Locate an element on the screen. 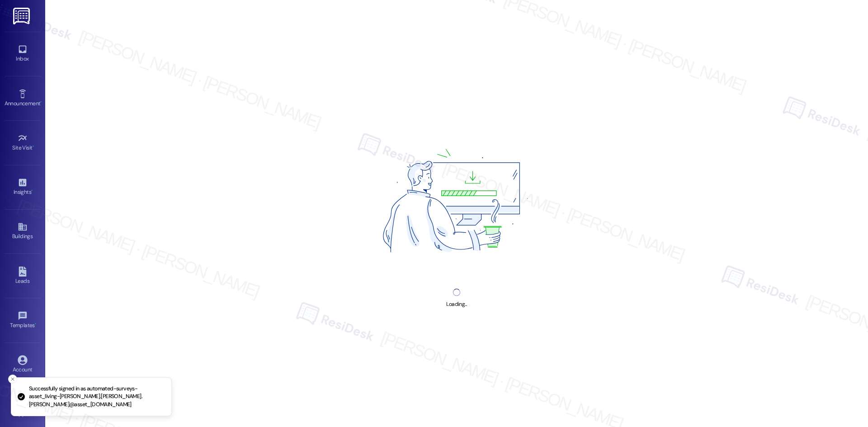  button: Close toast is located at coordinates (13, 379).